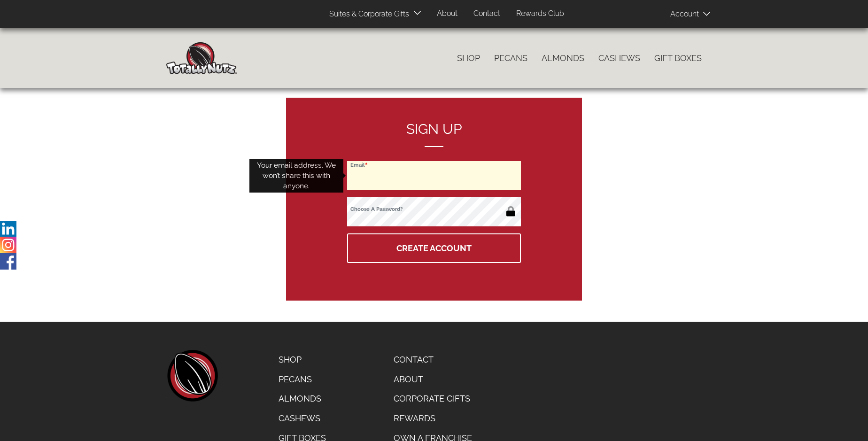 This screenshot has width=868, height=441. What do you see at coordinates (540, 14) in the screenshot?
I see `a: Rewards Club` at bounding box center [540, 14].